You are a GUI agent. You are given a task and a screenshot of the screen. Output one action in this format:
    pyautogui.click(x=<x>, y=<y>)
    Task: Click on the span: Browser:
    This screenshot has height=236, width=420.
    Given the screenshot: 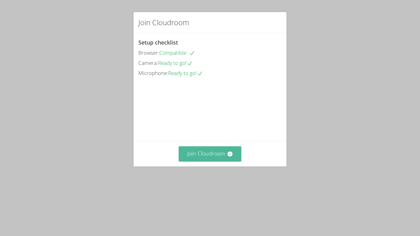 What is the action you would take?
    pyautogui.click(x=149, y=53)
    